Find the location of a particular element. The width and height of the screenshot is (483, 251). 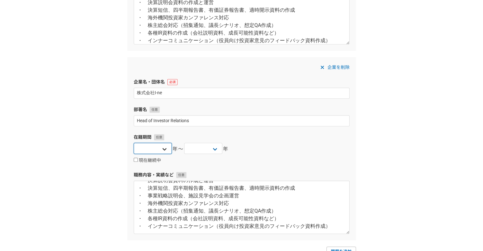

label: 企業名・団体名 is located at coordinates (241, 82).